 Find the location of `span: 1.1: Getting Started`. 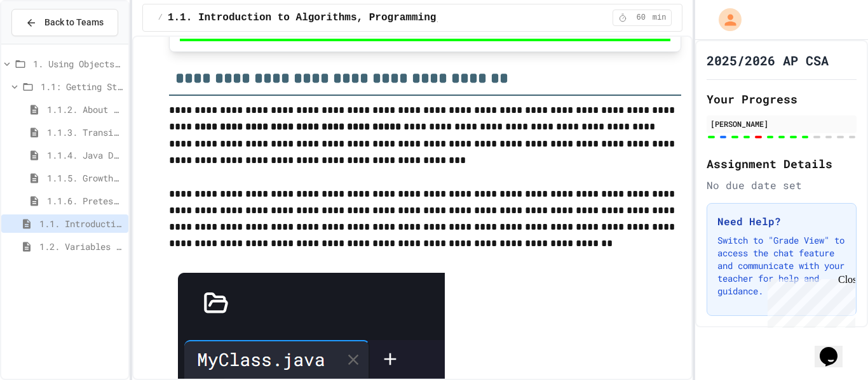

span: 1.1: Getting Started is located at coordinates (82, 87).